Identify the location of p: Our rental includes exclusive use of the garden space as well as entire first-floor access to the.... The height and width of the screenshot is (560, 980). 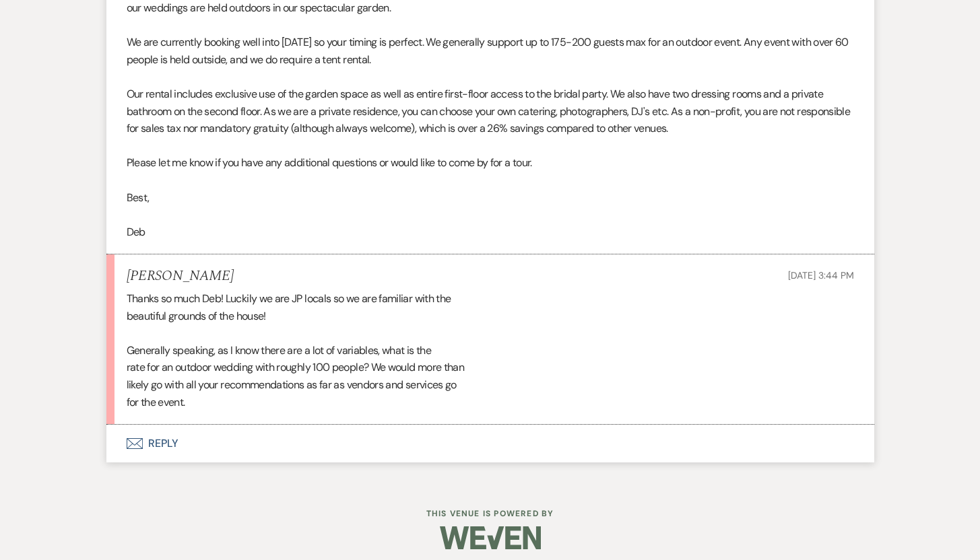
(491, 111).